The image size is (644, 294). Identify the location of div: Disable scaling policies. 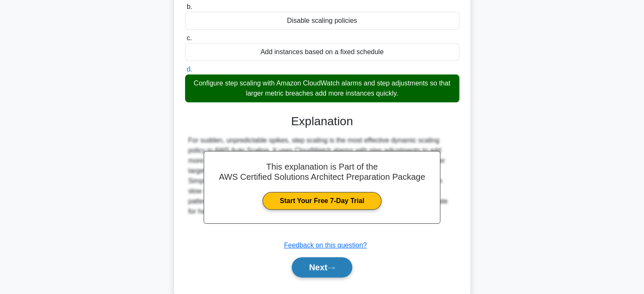
(322, 21).